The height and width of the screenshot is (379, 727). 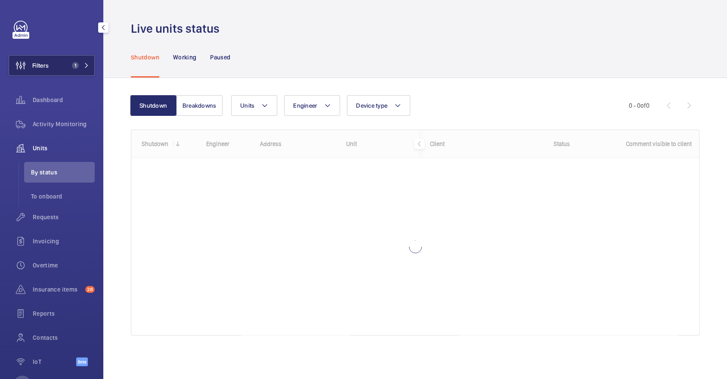 I want to click on span: IoT, so click(x=54, y=362).